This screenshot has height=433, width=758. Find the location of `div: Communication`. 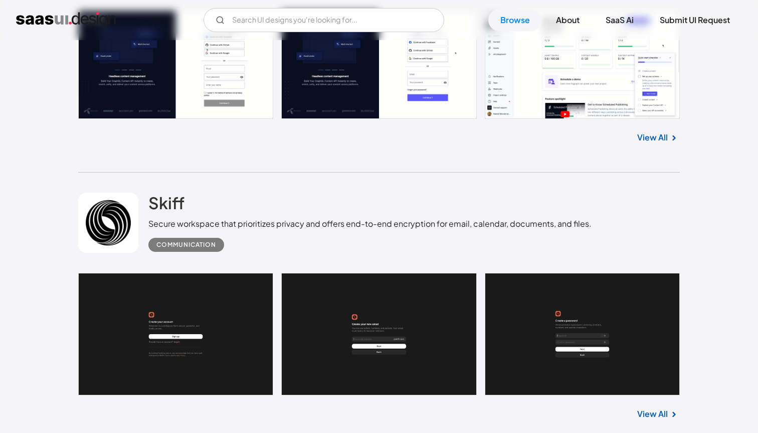

div: Communication is located at coordinates (186, 245).